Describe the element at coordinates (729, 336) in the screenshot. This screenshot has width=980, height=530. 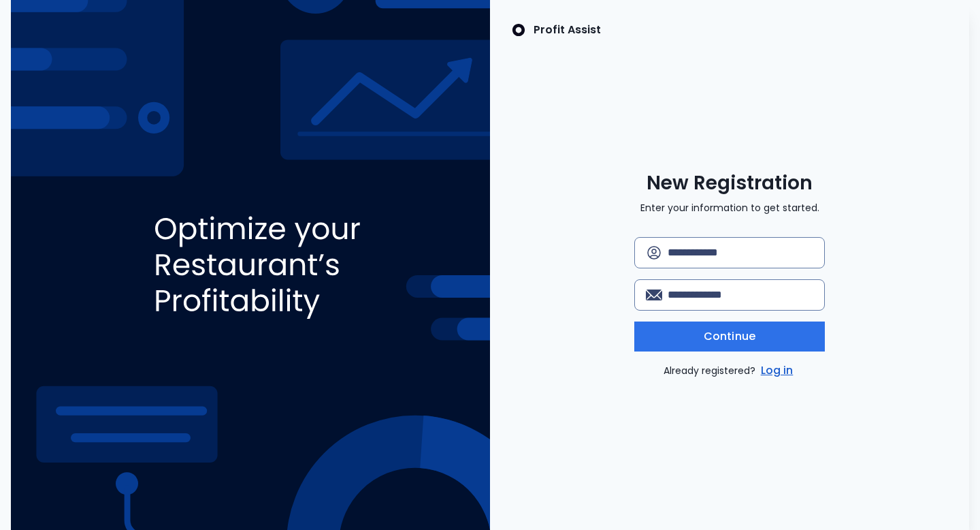
I see `span: Continue` at that location.